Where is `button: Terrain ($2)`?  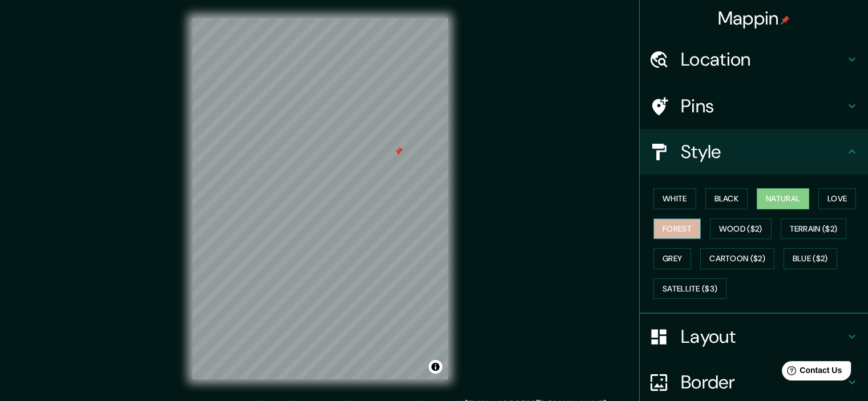 button: Terrain ($2) is located at coordinates (814, 228).